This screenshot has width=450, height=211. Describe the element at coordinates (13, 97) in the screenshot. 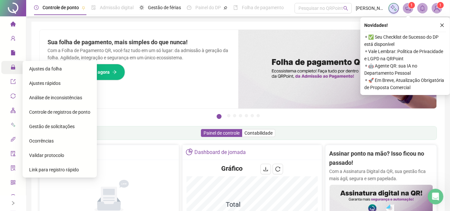

I see `span: sync` at that location.